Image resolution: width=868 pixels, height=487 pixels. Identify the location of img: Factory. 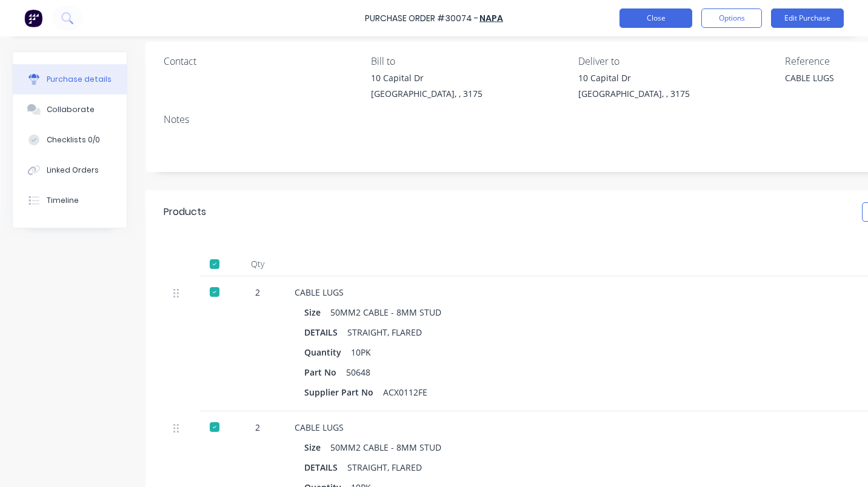
(33, 18).